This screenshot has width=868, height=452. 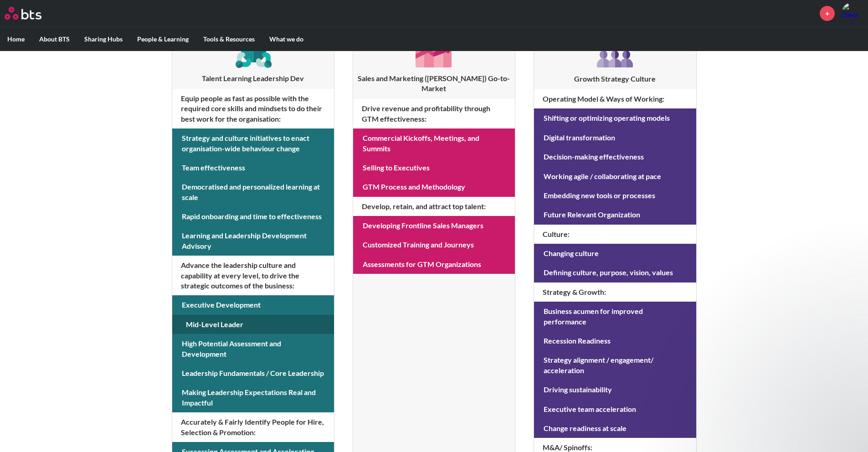 I want to click on h3: Talent Learning Leadership Dev, so click(x=253, y=78).